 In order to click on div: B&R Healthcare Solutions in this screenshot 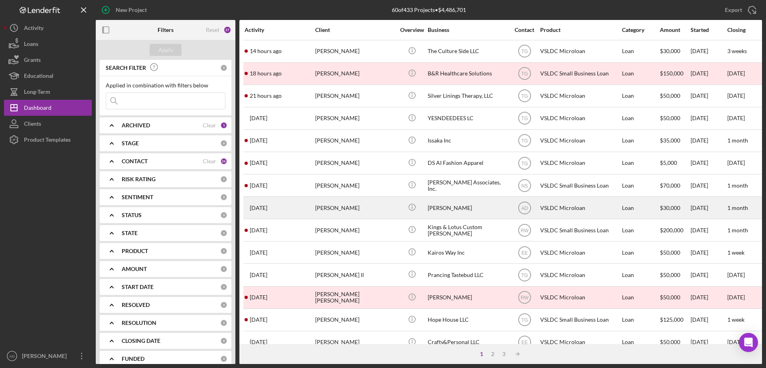, I will do `click(468, 73)`.